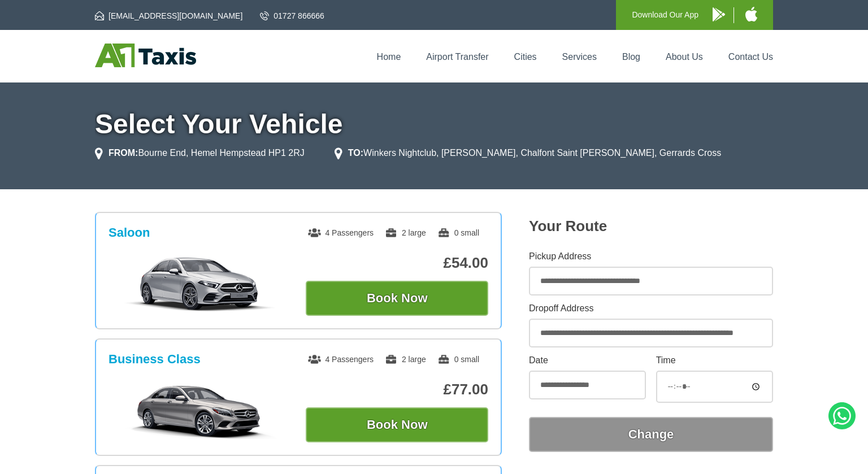  I want to click on h1: Select Your Vehicle, so click(434, 124).